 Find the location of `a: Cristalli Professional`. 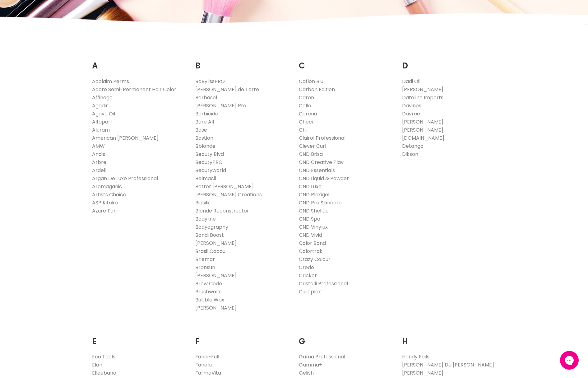

a: Cristalli Professional is located at coordinates (324, 284).